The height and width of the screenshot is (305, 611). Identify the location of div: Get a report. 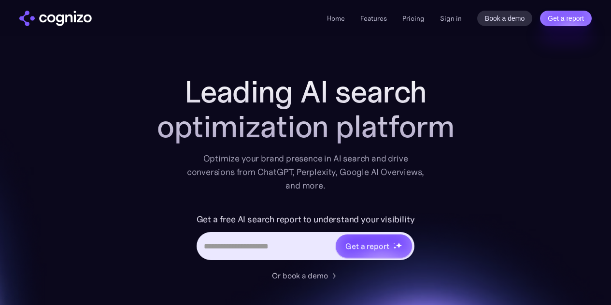
(367, 246).